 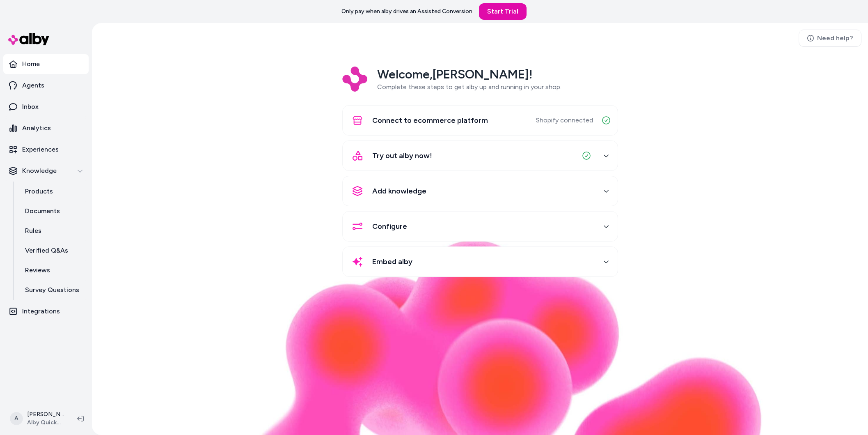 What do you see at coordinates (53, 231) in the screenshot?
I see `a: Rules` at bounding box center [53, 231].